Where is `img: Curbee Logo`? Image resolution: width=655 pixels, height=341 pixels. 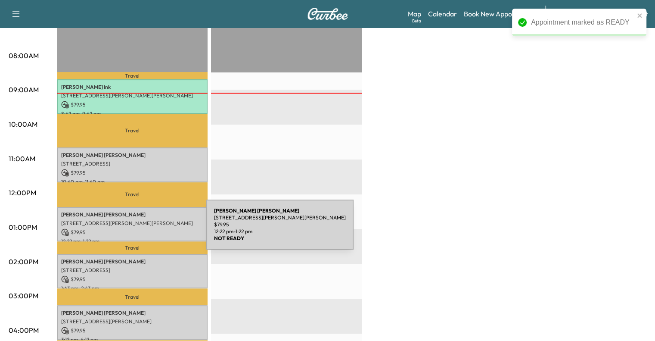 img: Curbee Logo is located at coordinates (328, 14).